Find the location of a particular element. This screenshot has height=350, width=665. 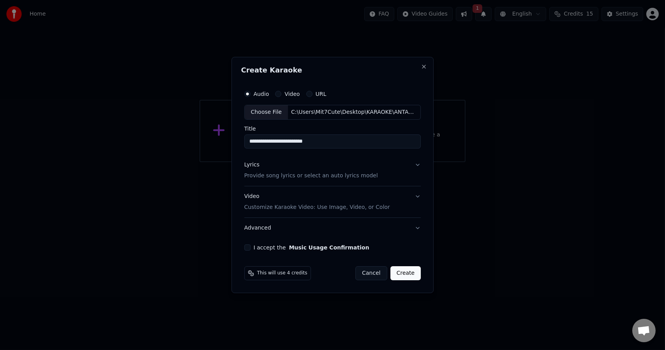

button: Cancel is located at coordinates (371, 273).